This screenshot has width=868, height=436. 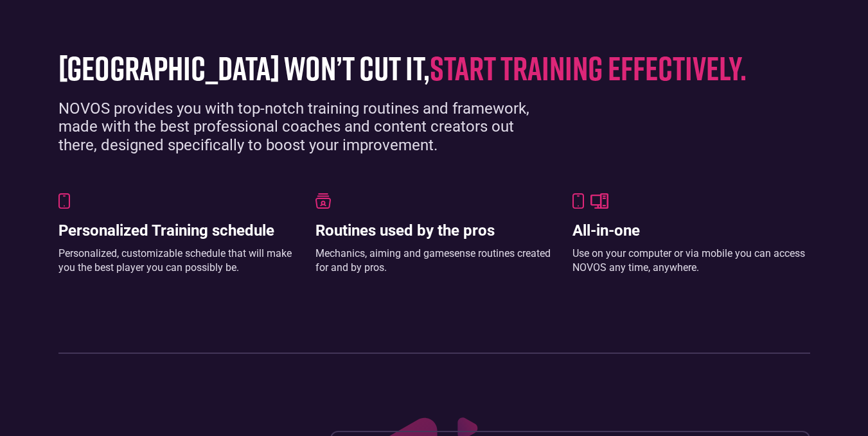 I want to click on div: Personalized, customizable schedule that will make you the best player you can possibly be., so click(x=177, y=261).